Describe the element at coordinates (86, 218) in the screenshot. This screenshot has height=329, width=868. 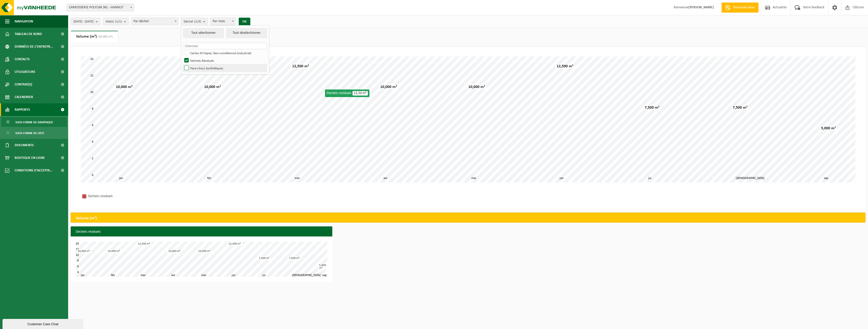
I see `h2: Volume (m³)` at that location.